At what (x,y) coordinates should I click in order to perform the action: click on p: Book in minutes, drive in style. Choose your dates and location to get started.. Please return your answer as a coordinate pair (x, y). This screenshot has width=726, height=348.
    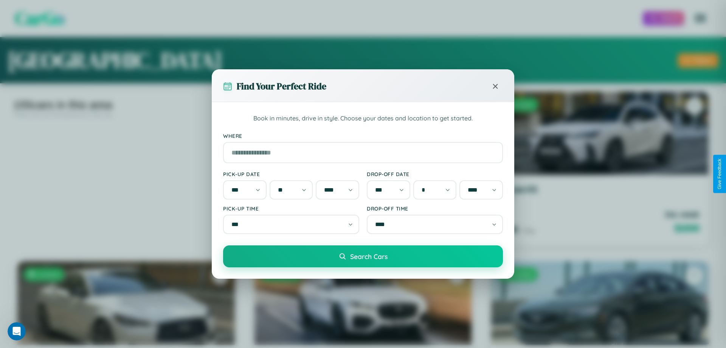
    Looking at the image, I should click on (363, 118).